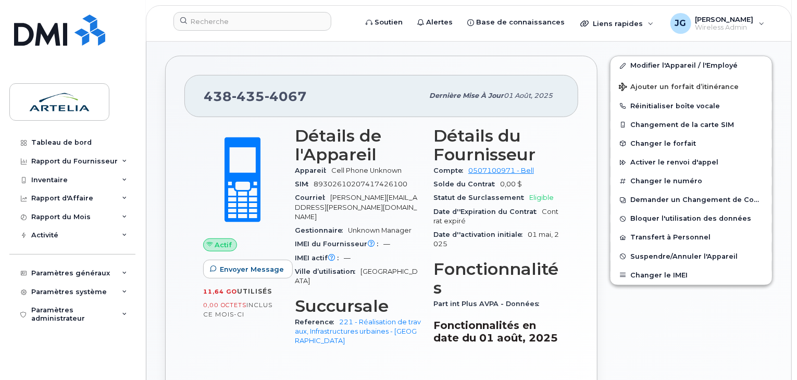  What do you see at coordinates (389, 22) in the screenshot?
I see `span: Soutien` at bounding box center [389, 22].